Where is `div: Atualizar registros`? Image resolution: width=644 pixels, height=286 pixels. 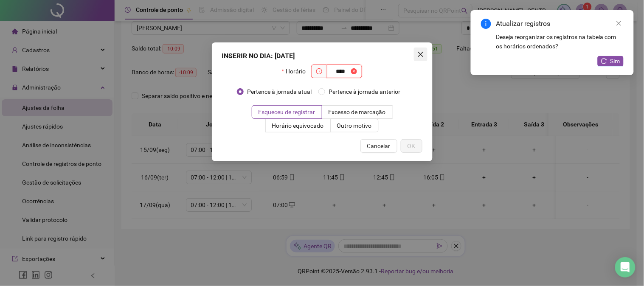 div: Atualizar registros is located at coordinates (560, 24).